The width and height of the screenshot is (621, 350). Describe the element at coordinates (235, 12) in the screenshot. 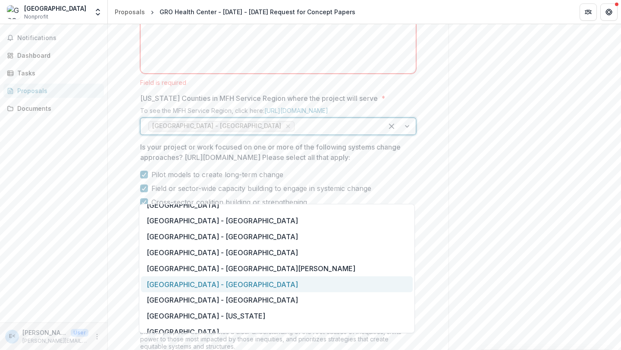

I see `nav: breadcrumb` at that location.